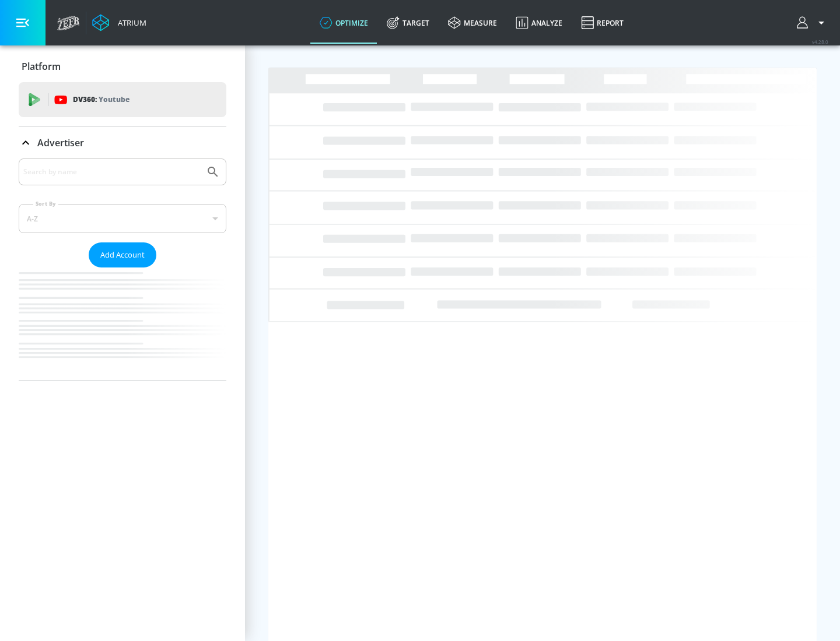  Describe the element at coordinates (408, 23) in the screenshot. I see `a: Target` at that location.